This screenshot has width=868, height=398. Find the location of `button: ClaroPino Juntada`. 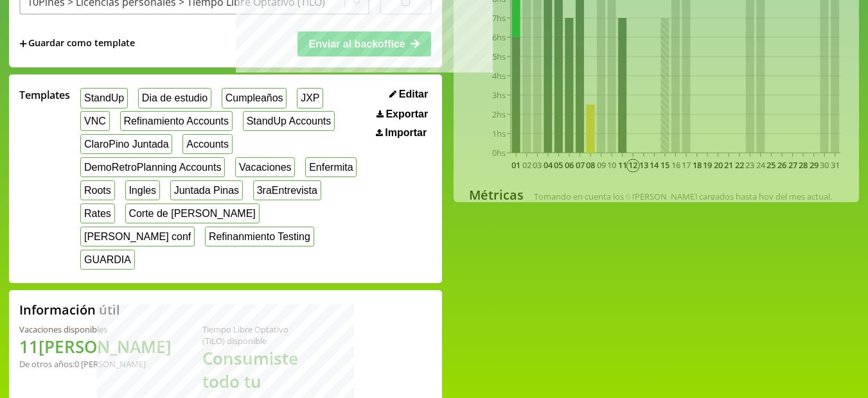

button: ClaroPino Juntada is located at coordinates (126, 144).